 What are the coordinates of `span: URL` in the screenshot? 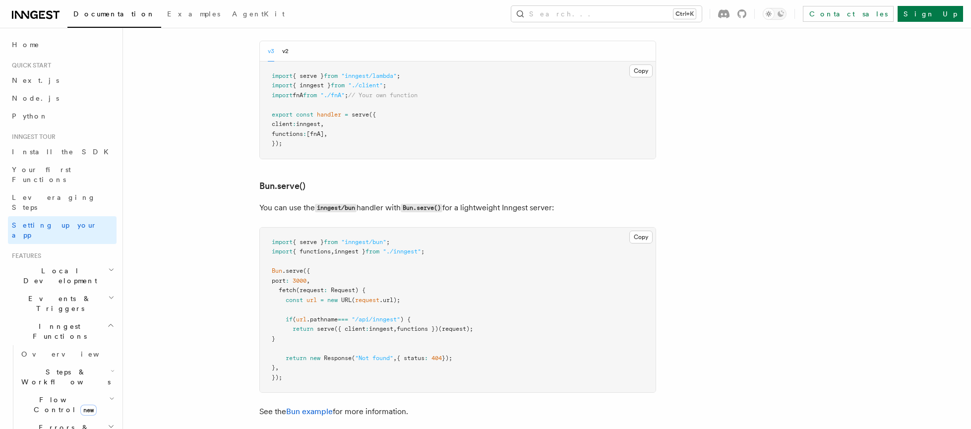 It's located at (346, 300).